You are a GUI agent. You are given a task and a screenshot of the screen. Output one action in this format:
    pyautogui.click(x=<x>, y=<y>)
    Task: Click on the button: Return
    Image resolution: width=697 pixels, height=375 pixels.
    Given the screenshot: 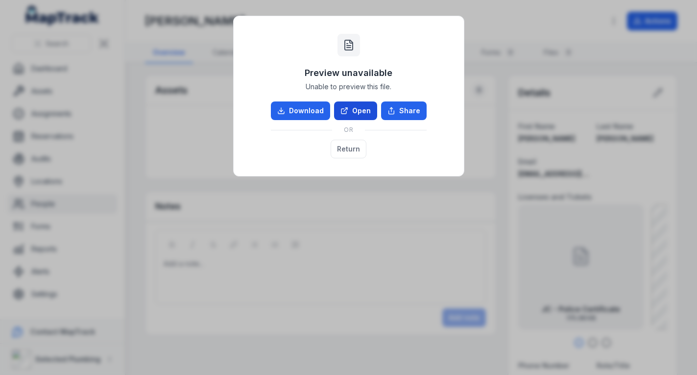 What is the action you would take?
    pyautogui.click(x=348, y=149)
    